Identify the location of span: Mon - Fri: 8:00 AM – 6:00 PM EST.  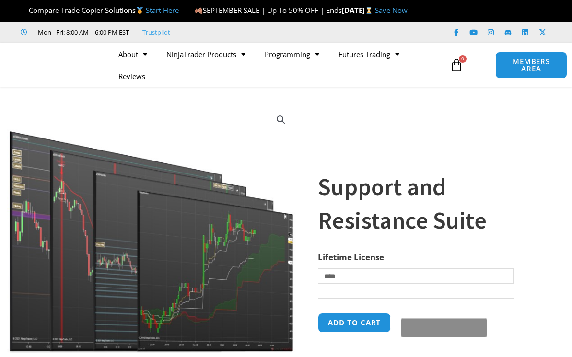
(82, 32).